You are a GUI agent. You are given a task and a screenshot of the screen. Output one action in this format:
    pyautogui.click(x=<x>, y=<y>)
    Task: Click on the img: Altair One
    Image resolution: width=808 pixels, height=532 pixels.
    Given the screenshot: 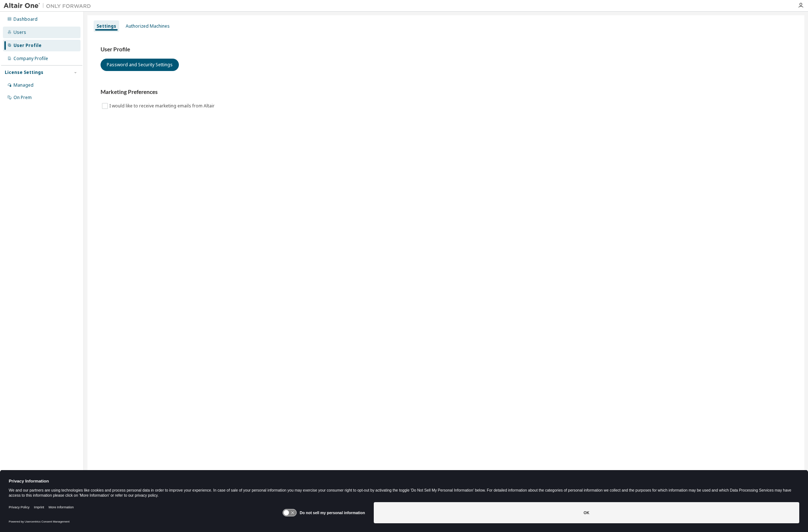 What is the action you would take?
    pyautogui.click(x=49, y=6)
    